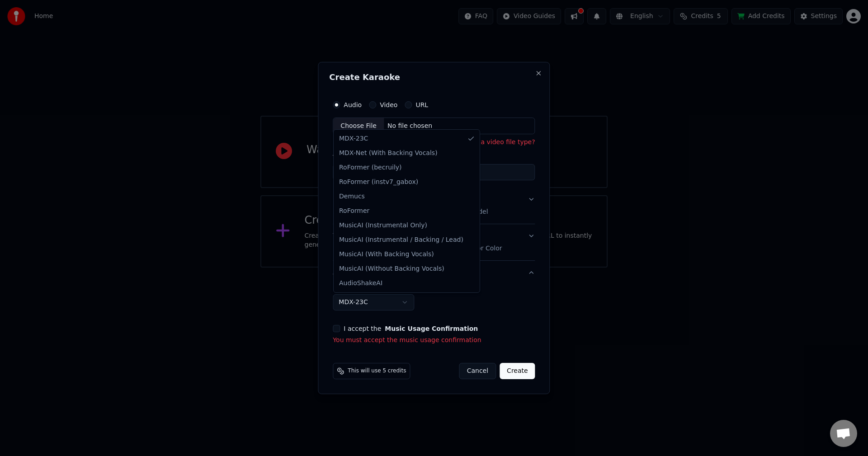 Image resolution: width=868 pixels, height=456 pixels. I want to click on span: MusicAI (Without Backing Vocals), so click(392, 269).